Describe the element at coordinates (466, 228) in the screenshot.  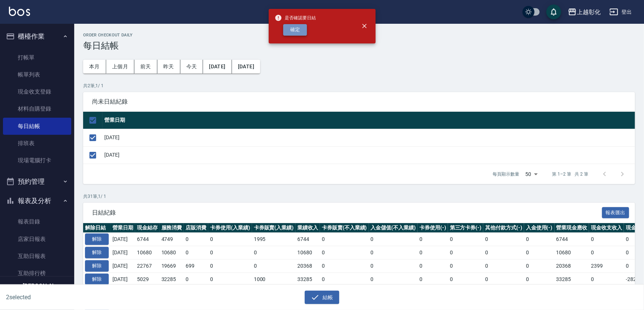
I see `th: 第三方卡券(-)` at that location.